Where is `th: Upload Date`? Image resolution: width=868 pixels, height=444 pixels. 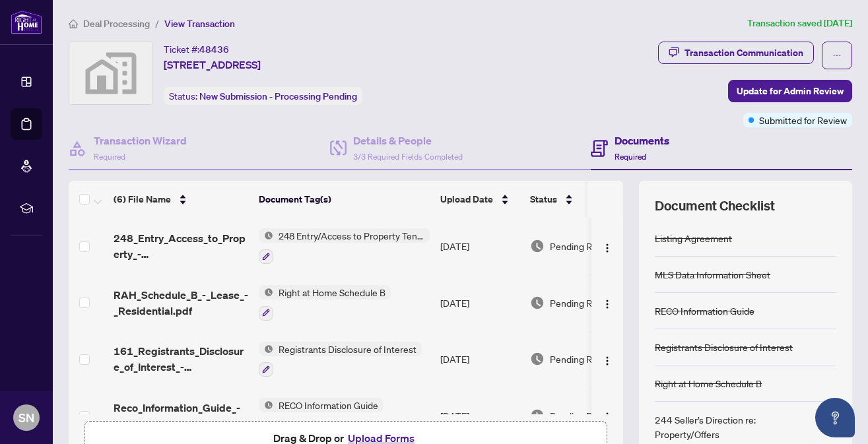
th: Upload Date is located at coordinates (480, 200).